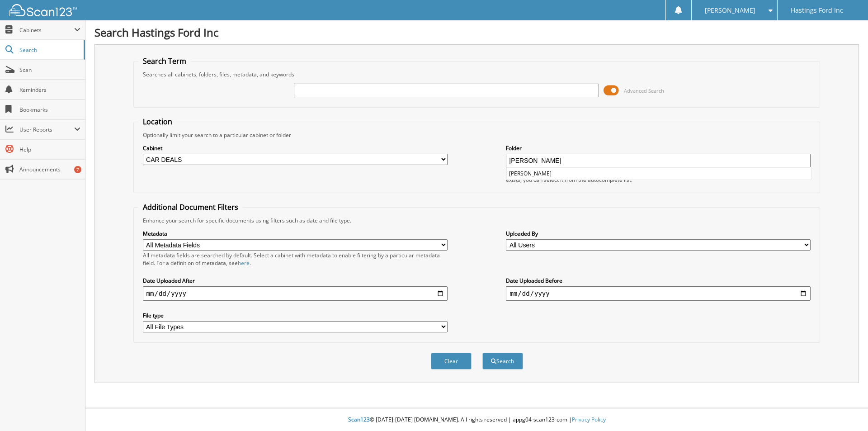  I want to click on span: Advanced Search, so click(644, 91).